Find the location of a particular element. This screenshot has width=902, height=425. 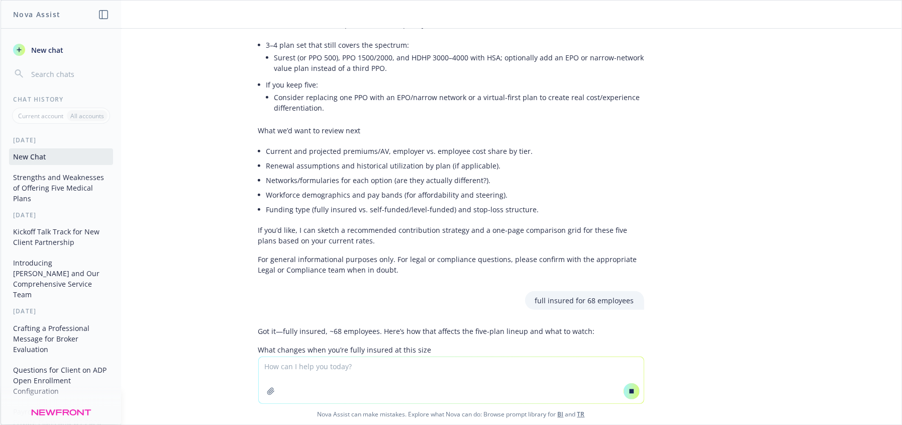

li: Consider replacing one PPO with an EPO/narrow network or a virtual-first plan to create real cost... is located at coordinates (459, 103).